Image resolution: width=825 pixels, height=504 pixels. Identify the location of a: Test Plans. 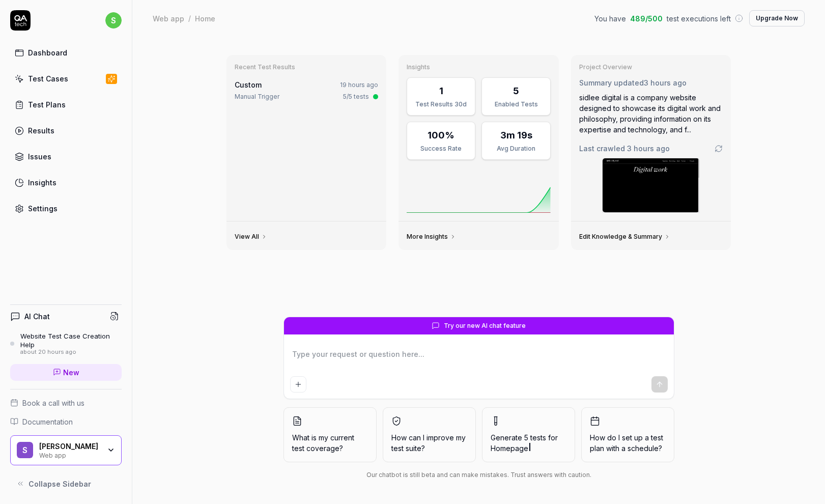
(66, 104).